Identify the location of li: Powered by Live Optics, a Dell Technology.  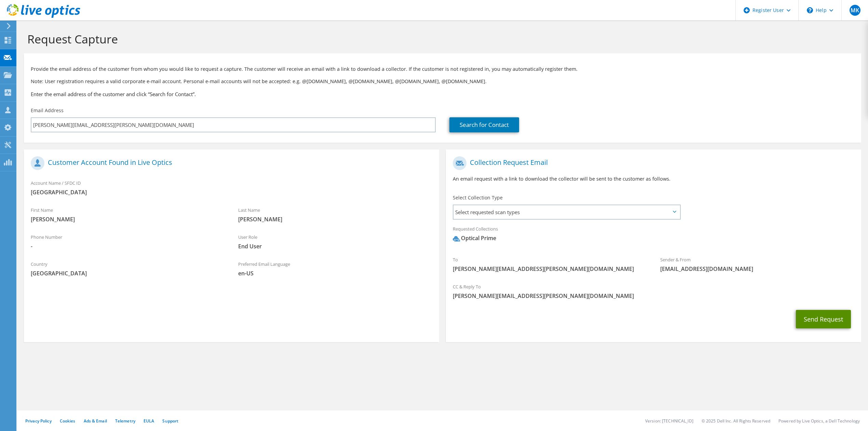
(820, 420).